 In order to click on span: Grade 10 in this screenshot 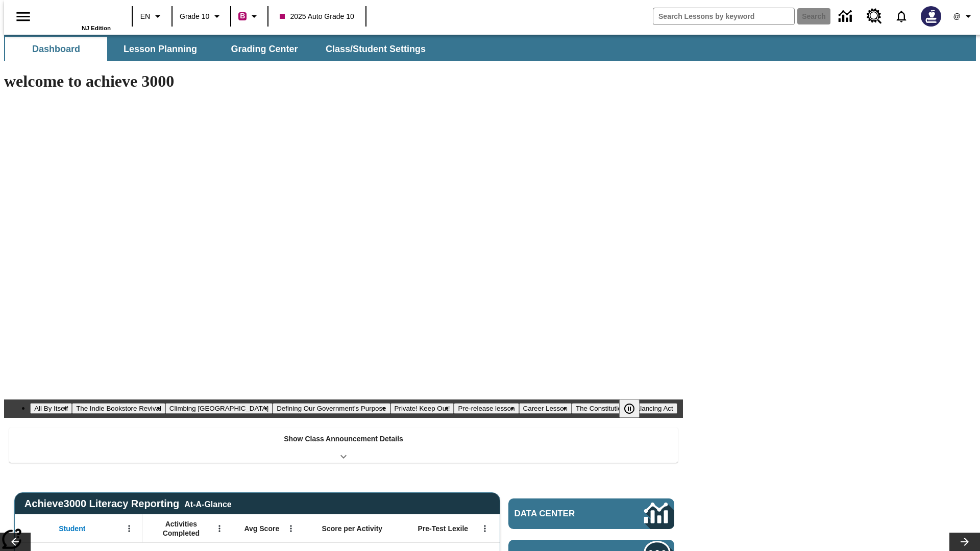, I will do `click(195, 16)`.